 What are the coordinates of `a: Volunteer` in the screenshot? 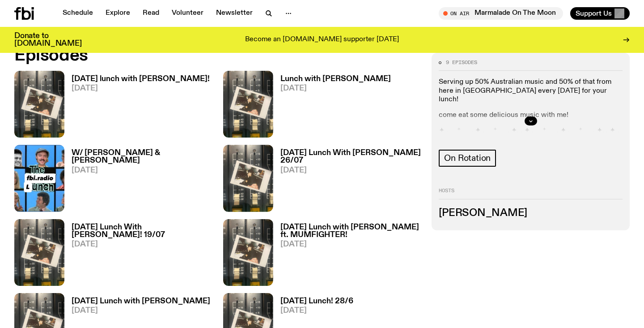 It's located at (188, 13).